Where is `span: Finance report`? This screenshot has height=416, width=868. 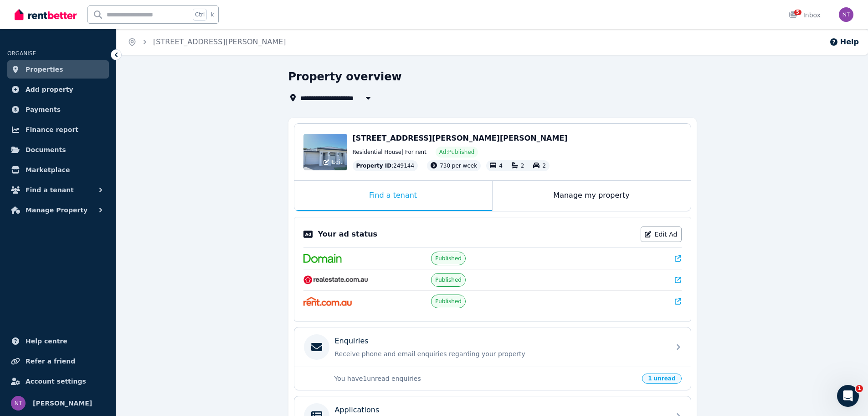 span: Finance report is located at coordinates (52, 130).